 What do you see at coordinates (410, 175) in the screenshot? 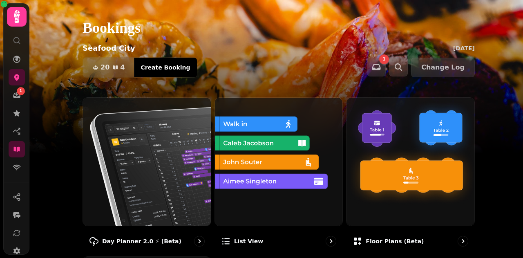
I see `a: Floor Plans (beta)Floor Plans (beta)` at bounding box center [410, 175].